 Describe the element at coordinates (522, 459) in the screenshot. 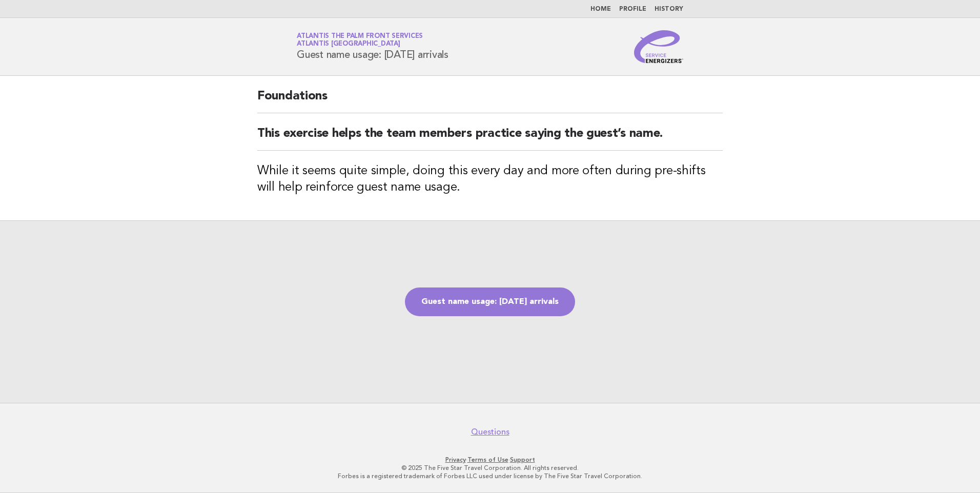

I see `a: Support` at that location.